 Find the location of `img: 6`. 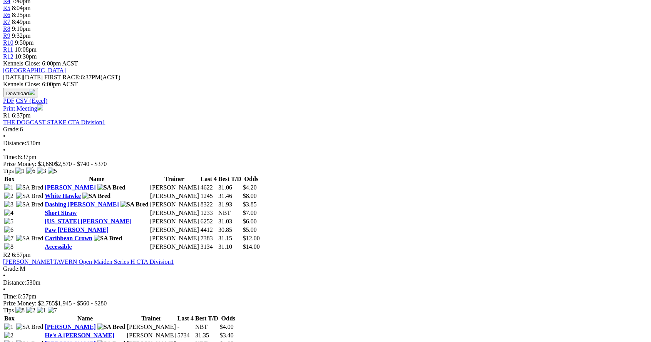

img: 6 is located at coordinates (9, 230).